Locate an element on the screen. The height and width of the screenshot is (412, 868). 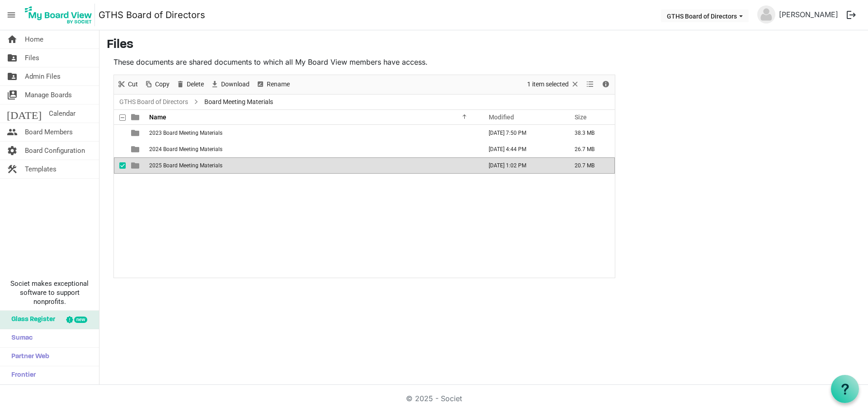
span: Partner Web is located at coordinates (28, 357).